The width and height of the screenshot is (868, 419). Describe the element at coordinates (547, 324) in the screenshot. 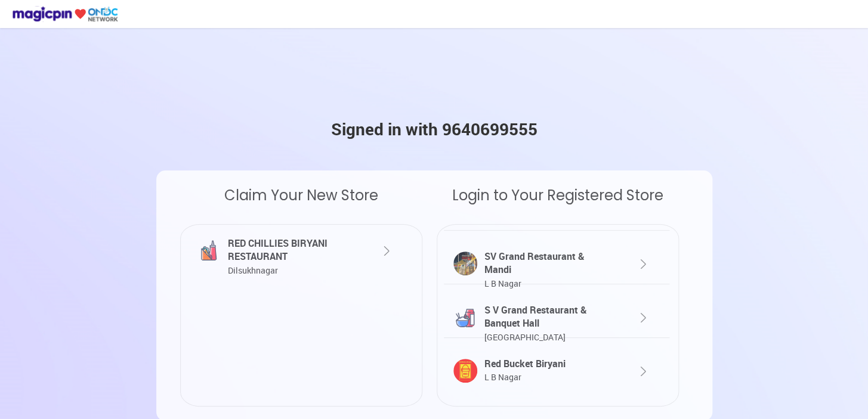

I see `div: S V Grand Restaurant & Banquet Hall` at that location.